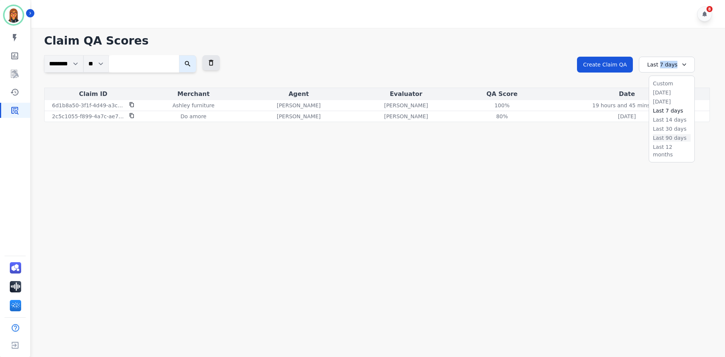 The height and width of the screenshot is (357, 725). What do you see at coordinates (672, 111) in the screenshot?
I see `li: Last 7 days` at bounding box center [672, 111].